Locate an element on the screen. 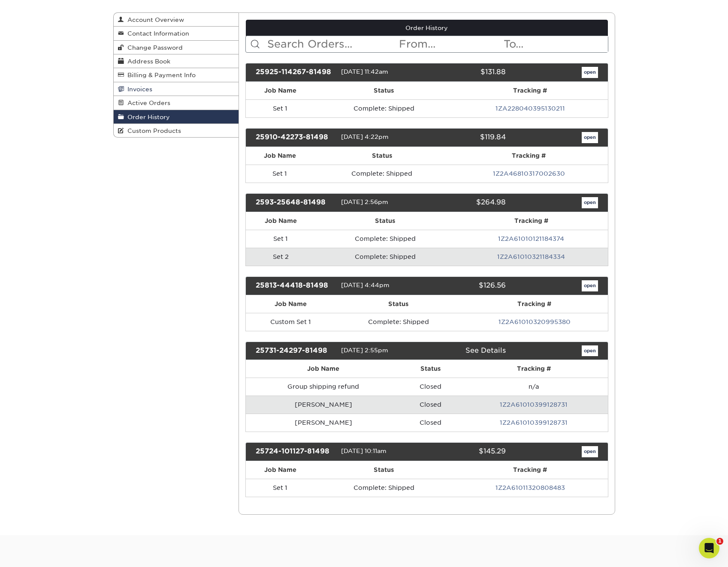  a: 1Z2A46810317002630 is located at coordinates (529, 174).